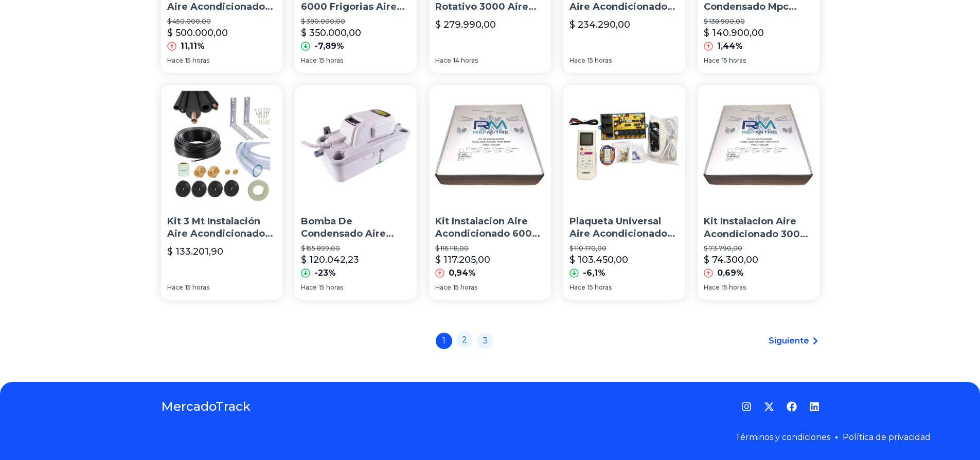 The height and width of the screenshot is (460, 980). I want to click on a: Siguiente, so click(794, 341).